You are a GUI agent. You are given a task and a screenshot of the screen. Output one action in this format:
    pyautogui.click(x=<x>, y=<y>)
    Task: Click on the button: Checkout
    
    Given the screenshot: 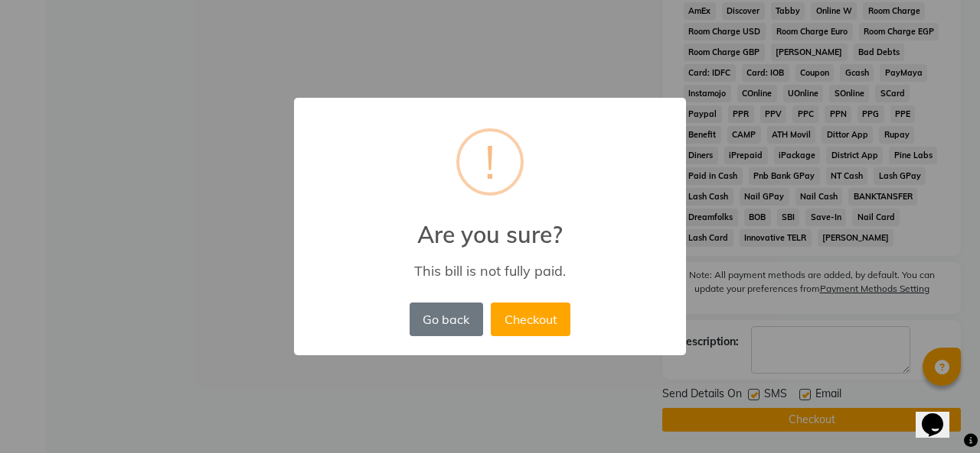 What is the action you would take?
    pyautogui.click(x=531, y=320)
    